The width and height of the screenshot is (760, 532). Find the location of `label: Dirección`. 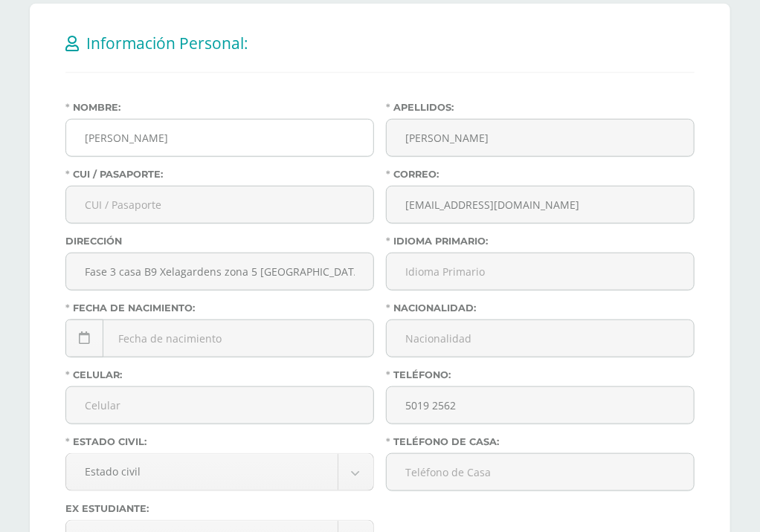

label: Dirección is located at coordinates (219, 240).